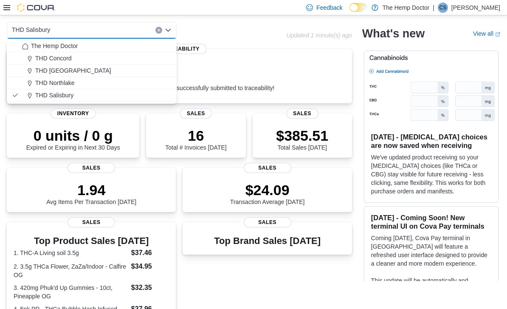 Image resolution: width=507 pixels, height=309 pixels. Describe the element at coordinates (73, 113) in the screenshot. I see `span: Inventory` at that location.